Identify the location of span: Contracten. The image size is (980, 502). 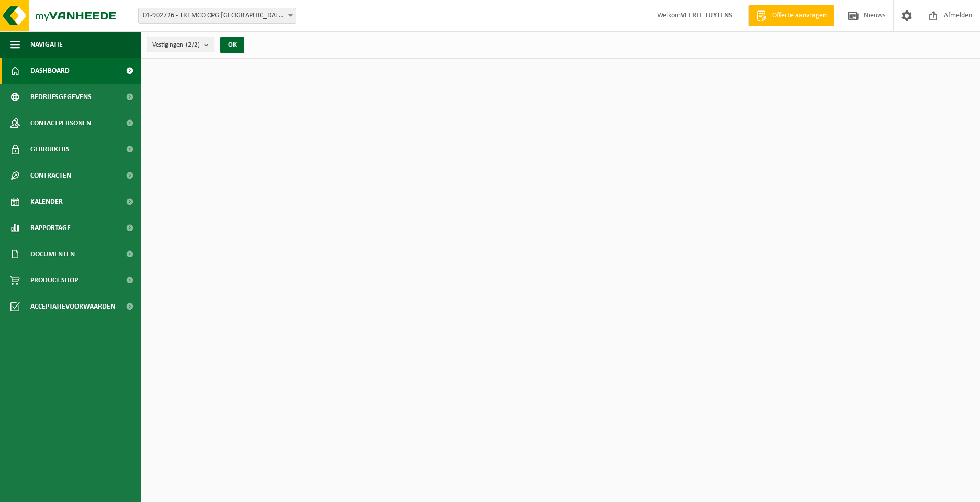
(51, 176).